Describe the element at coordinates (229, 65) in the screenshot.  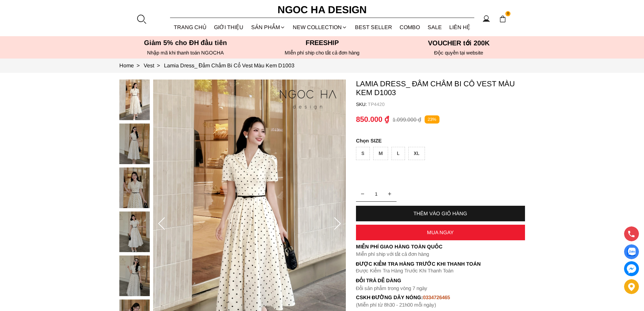
I see `a: Link to Lamia Dress_ Đầm Chấm Bi Cổ Vest Màu Kem D1003` at that location.